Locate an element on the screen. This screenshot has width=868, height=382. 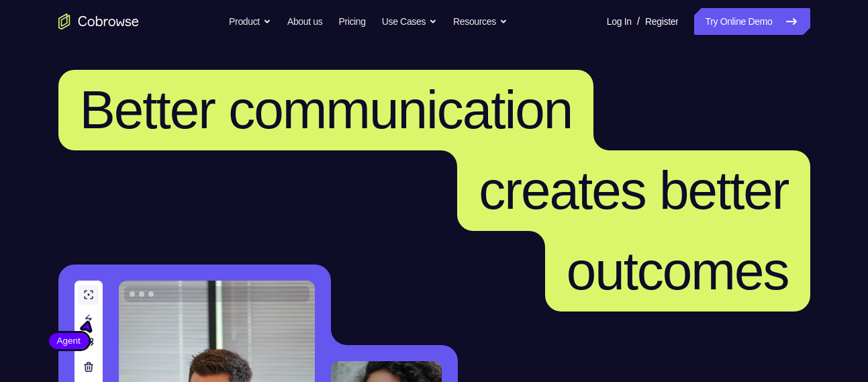
a: About us is located at coordinates (305, 21).